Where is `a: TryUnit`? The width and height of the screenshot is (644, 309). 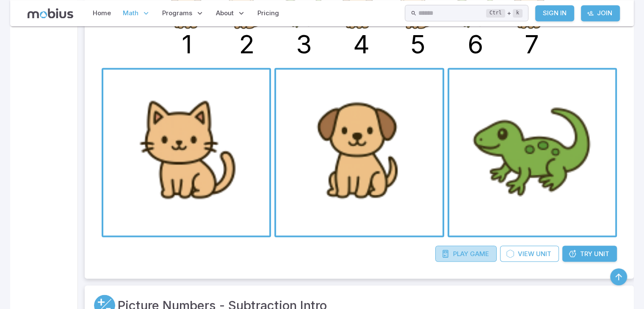
a: TryUnit is located at coordinates (589, 253).